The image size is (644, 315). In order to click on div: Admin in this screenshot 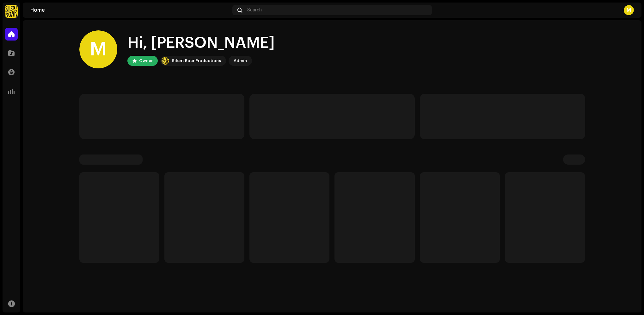, I will do `click(240, 61)`.